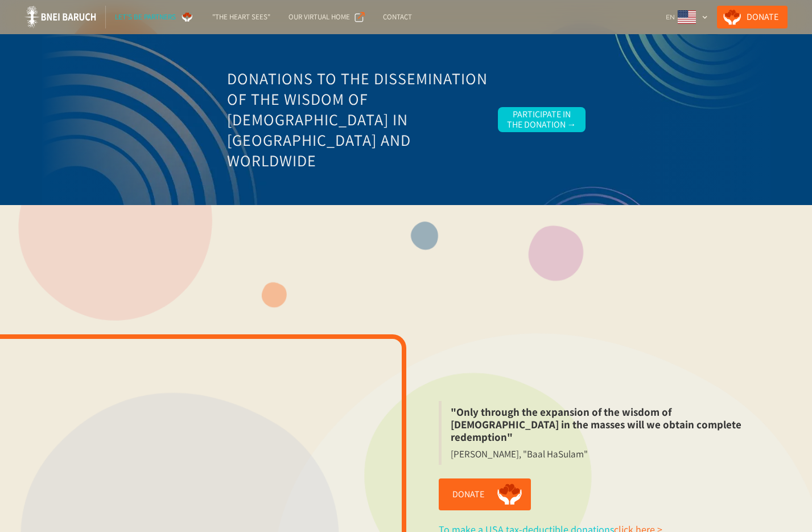 The width and height of the screenshot is (812, 532). I want to click on a: Our Virtual Home, so click(327, 17).